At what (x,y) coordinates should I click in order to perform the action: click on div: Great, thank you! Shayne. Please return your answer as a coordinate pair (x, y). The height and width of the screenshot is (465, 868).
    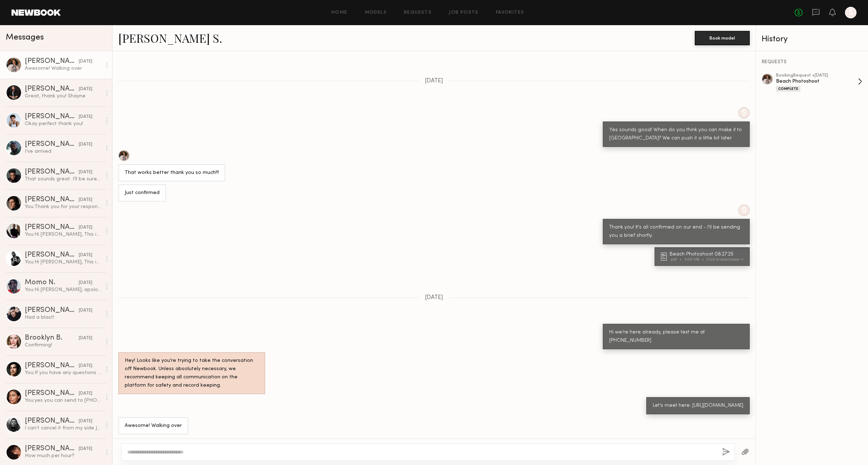
    Looking at the image, I should click on (63, 96).